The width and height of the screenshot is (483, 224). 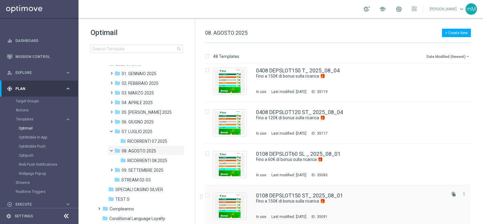 What do you see at coordinates (48, 128) in the screenshot?
I see `div: Optimail` at bounding box center [48, 128].